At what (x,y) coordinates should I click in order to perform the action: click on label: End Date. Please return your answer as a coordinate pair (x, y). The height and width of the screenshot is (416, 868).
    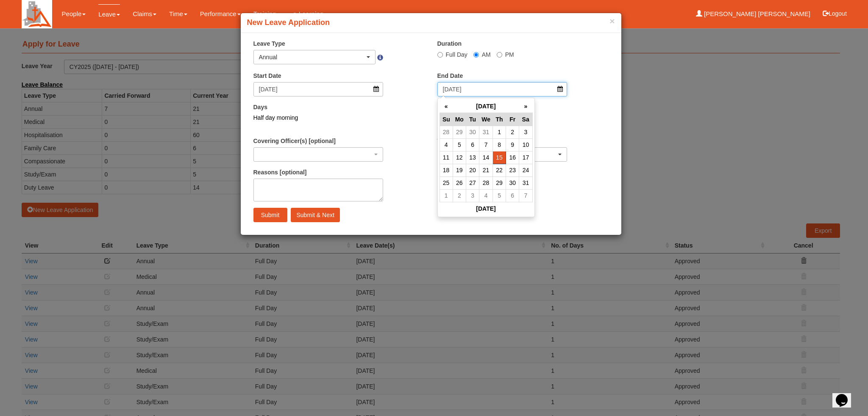
    Looking at the image, I should click on (450, 76).